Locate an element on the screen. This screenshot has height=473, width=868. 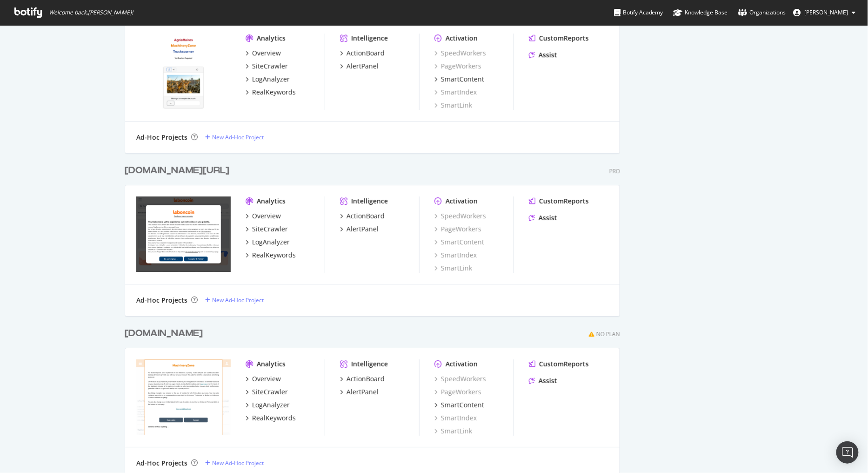
div: Open Intercom Messenger is located at coordinates (848, 453).